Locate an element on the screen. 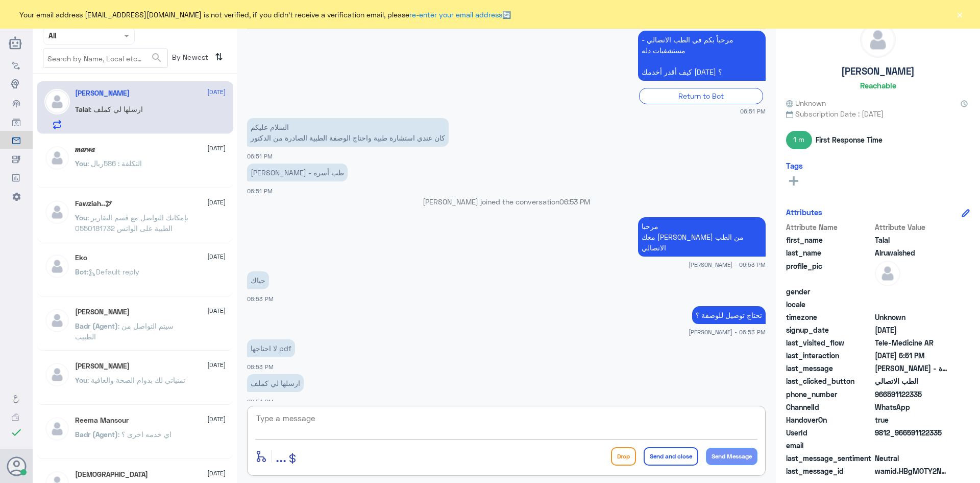 The image size is (980, 483). a: re-enter your email address is located at coordinates (456, 15).